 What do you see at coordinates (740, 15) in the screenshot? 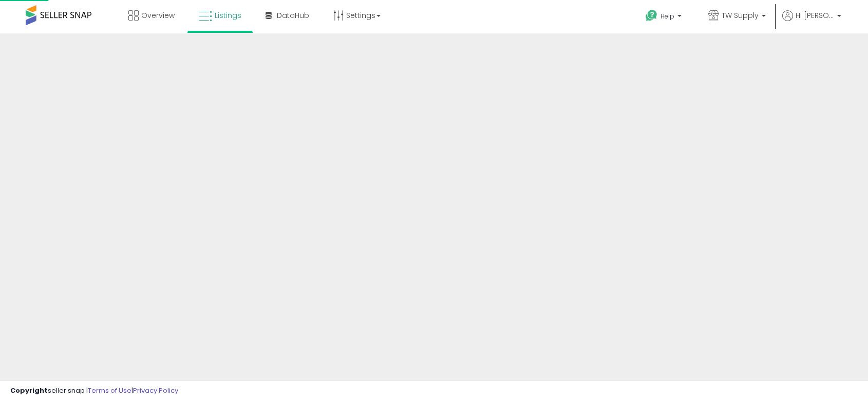
I see `span: TW Supply` at bounding box center [740, 15].